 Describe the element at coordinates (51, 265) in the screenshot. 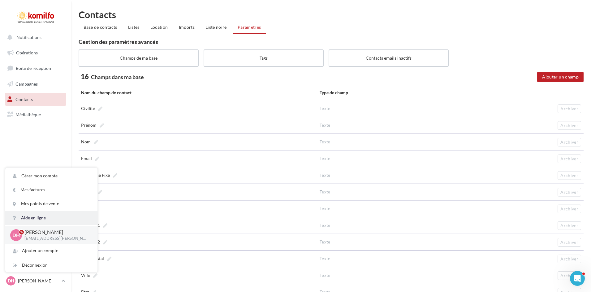

I see `div: Déconnexion` at that location.